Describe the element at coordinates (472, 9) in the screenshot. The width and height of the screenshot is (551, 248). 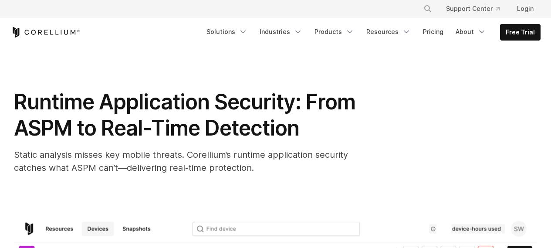
I see `a: Support Center` at that location.